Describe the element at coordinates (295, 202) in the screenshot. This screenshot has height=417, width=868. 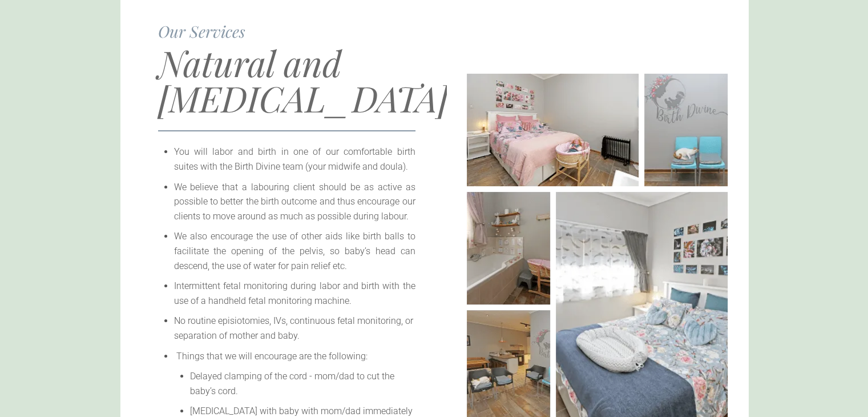
I see `li: We believe that a labouring client should be as active as possible to better the birth outcome an...` at that location.